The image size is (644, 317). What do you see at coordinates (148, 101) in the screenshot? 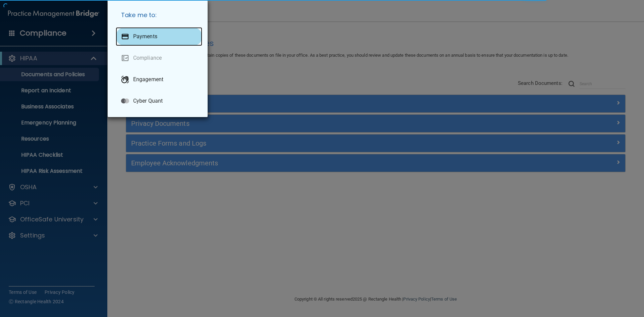
I see `p: Cyber Quant` at bounding box center [148, 101].